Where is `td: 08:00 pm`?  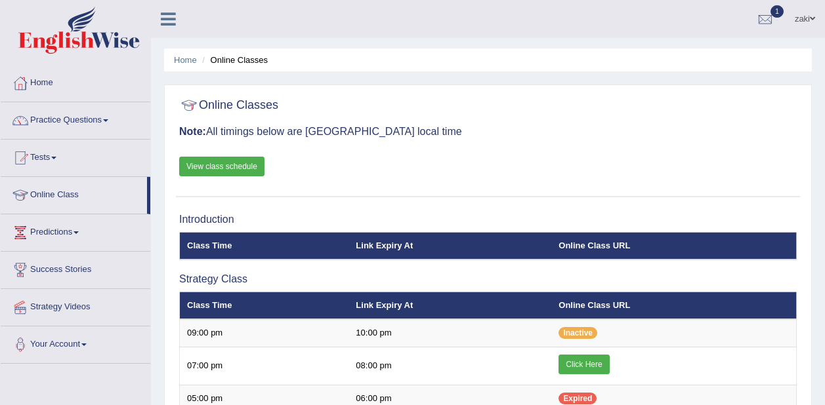 td: 08:00 pm is located at coordinates (449, 366).